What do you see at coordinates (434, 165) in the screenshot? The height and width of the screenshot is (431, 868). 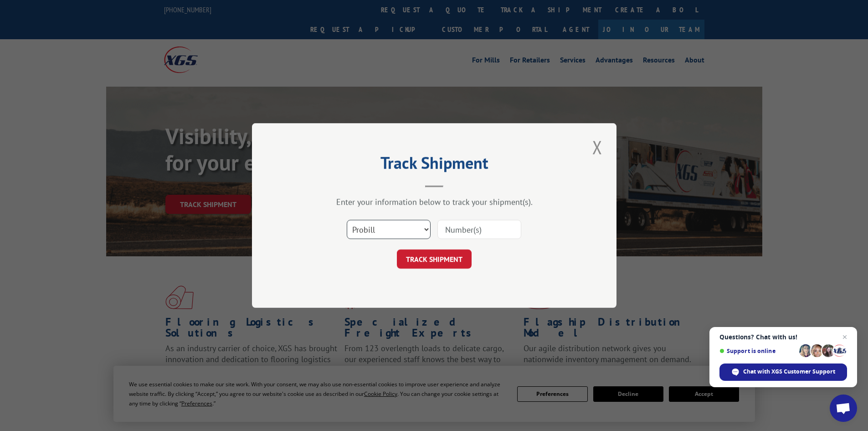 I see `h2: Track Shipment` at bounding box center [434, 165].